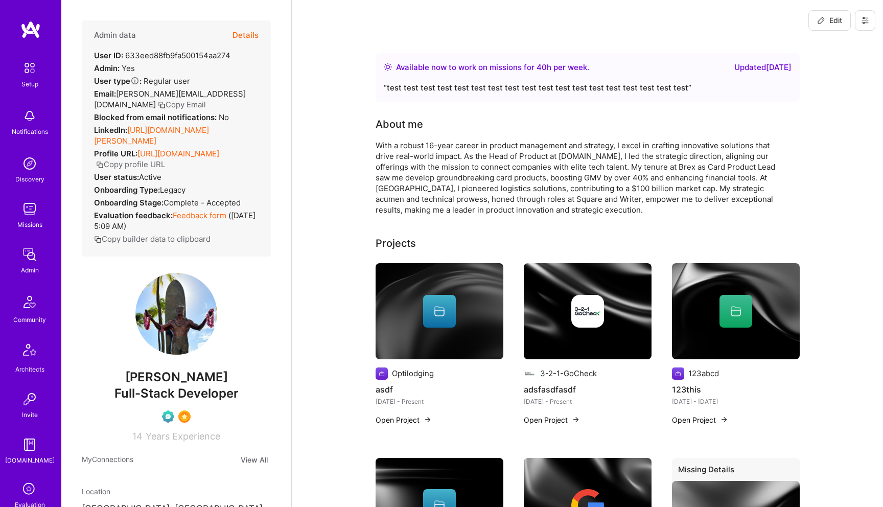 This screenshot has width=883, height=507. Describe the element at coordinates (30, 414) in the screenshot. I see `div: Invite` at that location.